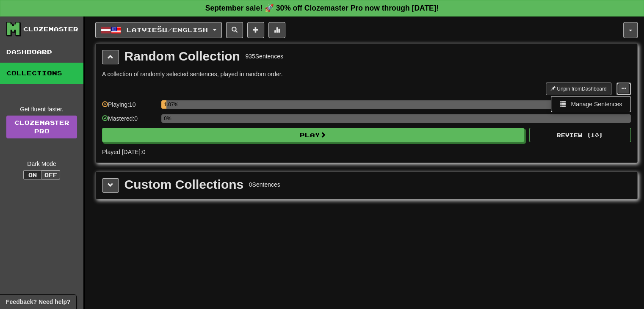 The width and height of the screenshot is (644, 309). What do you see at coordinates (182, 57) in the screenshot?
I see `div: Random Collection` at bounding box center [182, 57].